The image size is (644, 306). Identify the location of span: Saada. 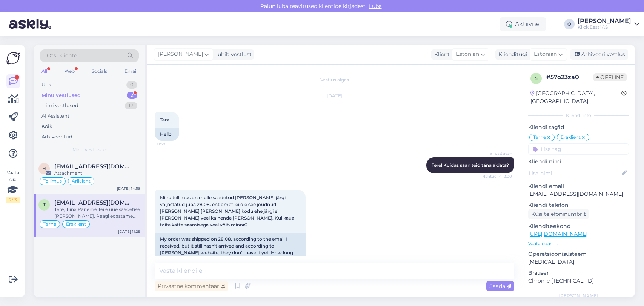
(500, 286).